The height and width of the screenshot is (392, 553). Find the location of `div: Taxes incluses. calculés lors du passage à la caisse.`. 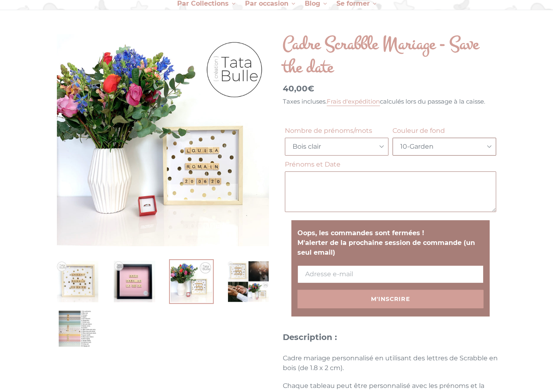

div: Taxes incluses. calculés lors du passage à la caisse. is located at coordinates (391, 102).